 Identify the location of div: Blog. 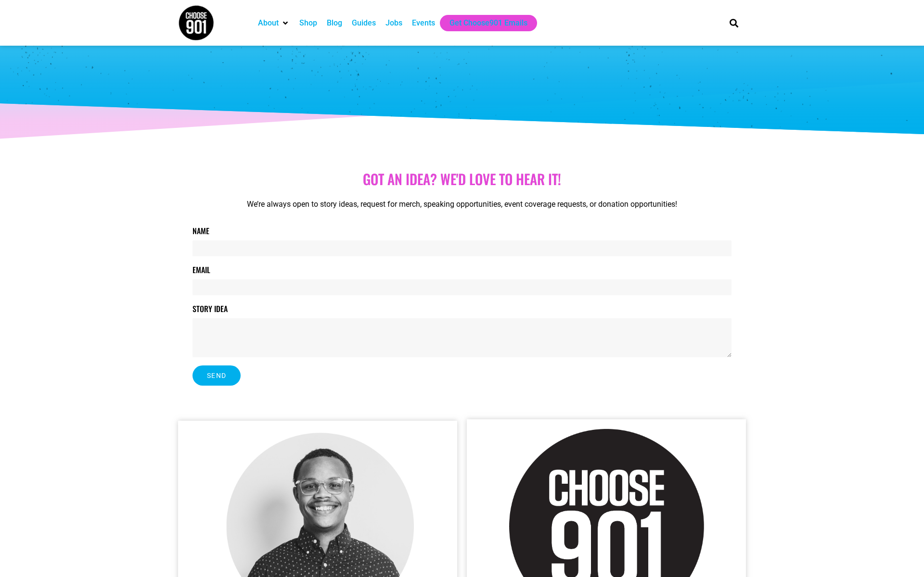
(335, 23).